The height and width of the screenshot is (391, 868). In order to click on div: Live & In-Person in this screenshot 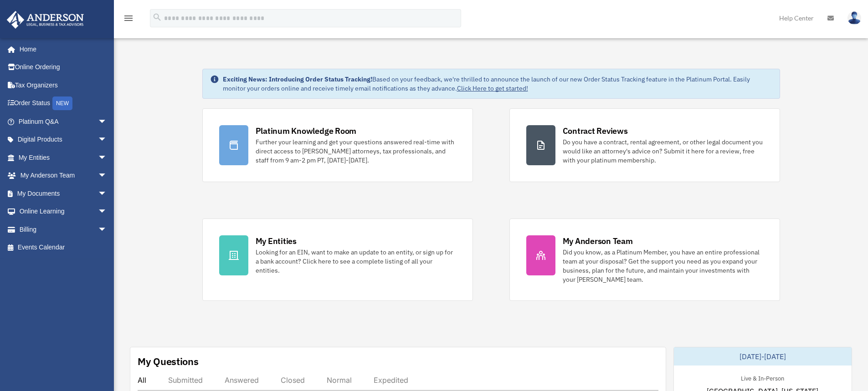, I will do `click(763, 377)`.